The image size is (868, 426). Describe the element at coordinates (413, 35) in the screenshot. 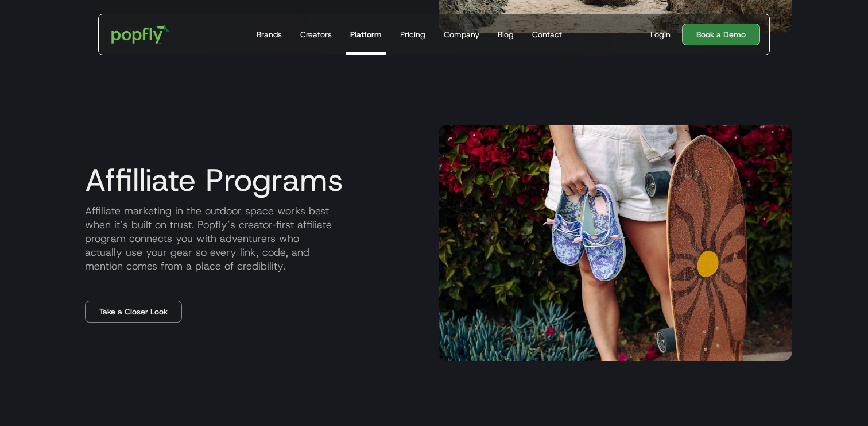

I see `div: Pricing` at that location.